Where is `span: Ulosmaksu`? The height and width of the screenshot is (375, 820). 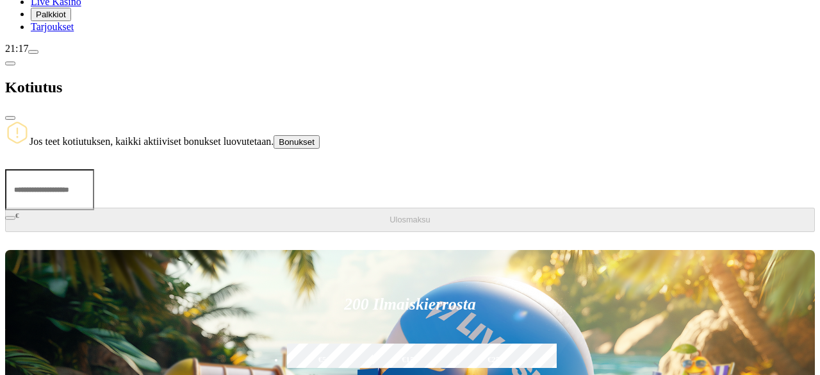
span: Ulosmaksu is located at coordinates (409, 219).